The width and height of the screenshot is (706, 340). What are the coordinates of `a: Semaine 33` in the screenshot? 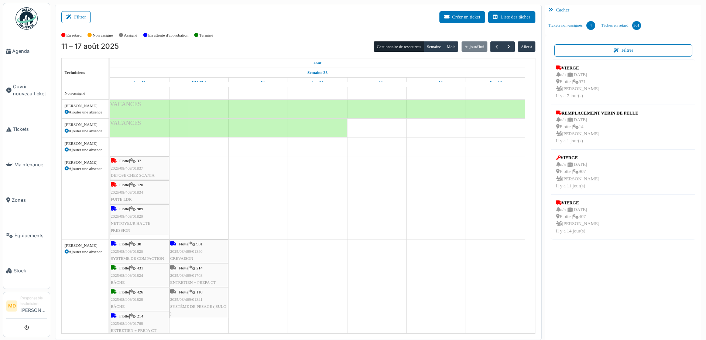 It's located at (318, 72).